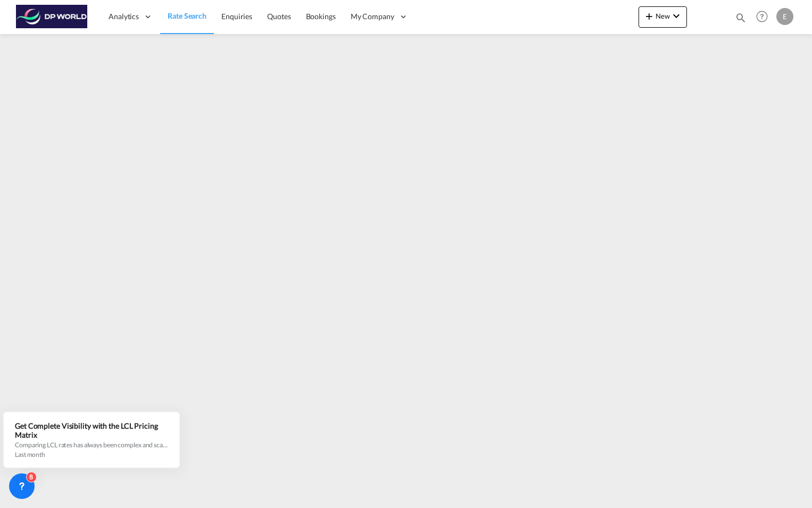 The height and width of the screenshot is (508, 812). What do you see at coordinates (741, 20) in the screenshot?
I see `div: icon-magnify` at bounding box center [741, 20].